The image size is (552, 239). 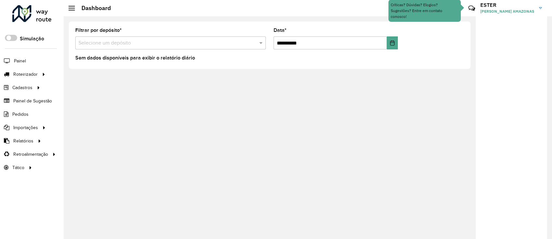 I want to click on span: Painel, so click(x=20, y=61).